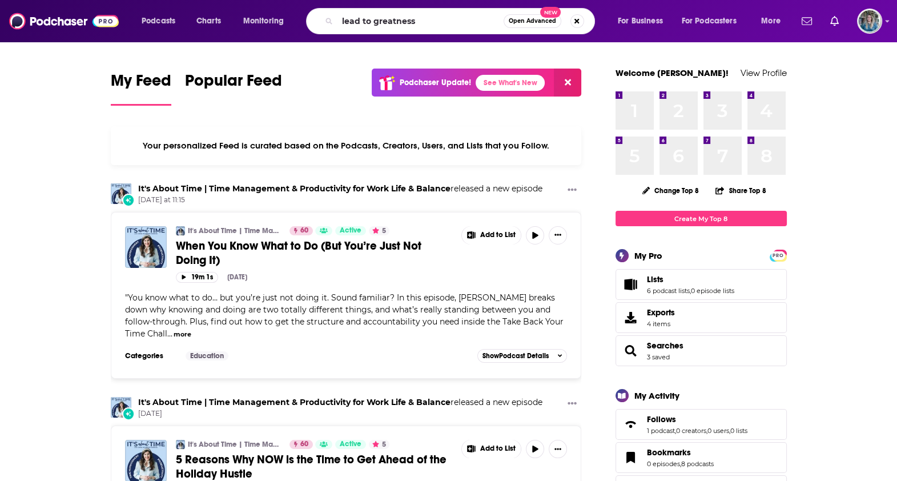 Image resolution: width=897 pixels, height=481 pixels. What do you see at coordinates (311, 466) in the screenshot?
I see `span: 5 Reasons Why NOW is the Time to Get Ahead of the Holiday Hustle` at bounding box center [311, 466].